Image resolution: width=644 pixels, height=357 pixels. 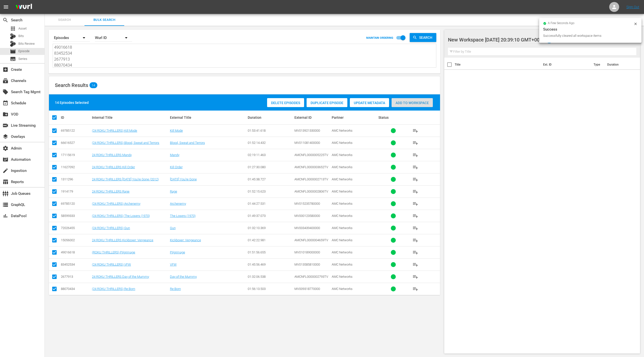 I want to click on span: Create, so click(x=6, y=70).